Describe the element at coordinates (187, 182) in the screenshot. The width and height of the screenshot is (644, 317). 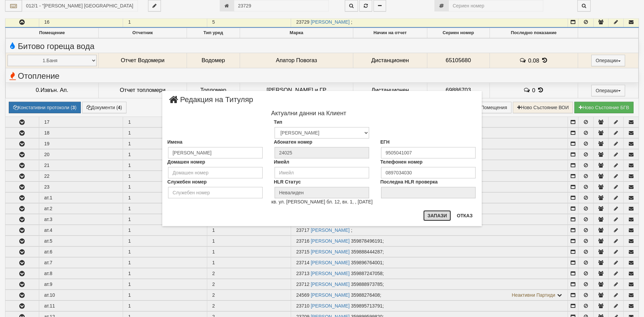
I see `label: Служебен номер` at that location.